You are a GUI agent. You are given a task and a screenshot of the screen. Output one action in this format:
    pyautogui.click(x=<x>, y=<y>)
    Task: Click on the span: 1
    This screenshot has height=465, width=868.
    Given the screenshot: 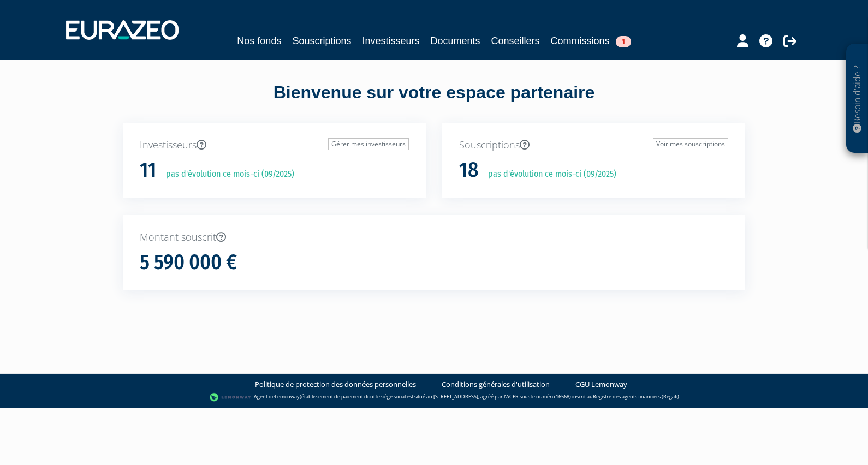 What is the action you would take?
    pyautogui.click(x=623, y=41)
    